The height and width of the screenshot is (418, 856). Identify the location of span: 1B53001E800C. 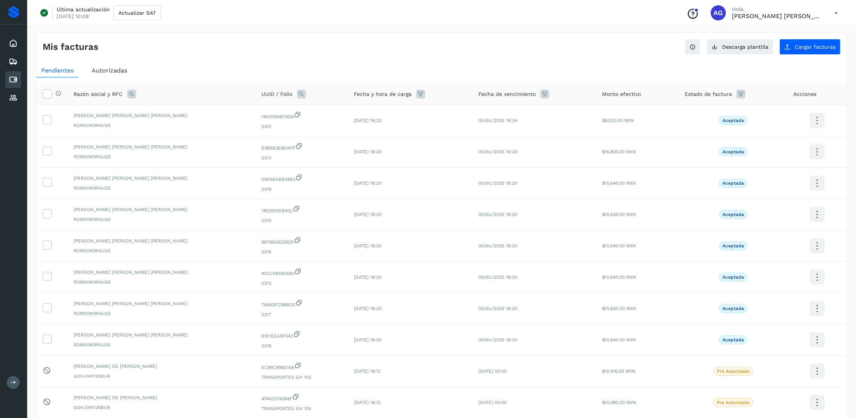
(302, 209).